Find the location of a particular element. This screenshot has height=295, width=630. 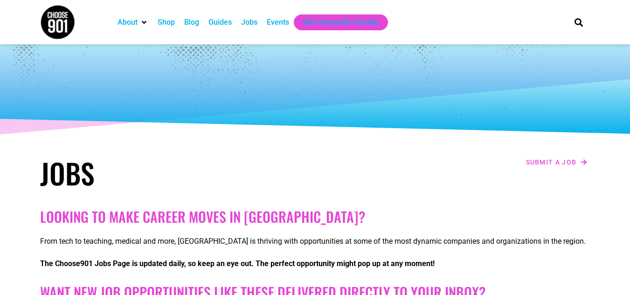

div: Jobs is located at coordinates (249, 22).